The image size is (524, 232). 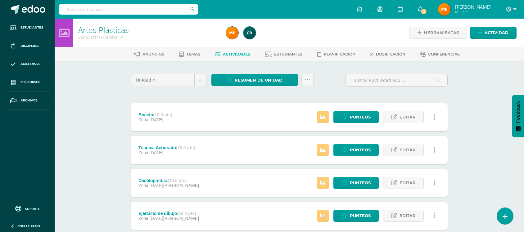 What do you see at coordinates (190, 54) in the screenshot?
I see `a: Temas` at bounding box center [190, 54].